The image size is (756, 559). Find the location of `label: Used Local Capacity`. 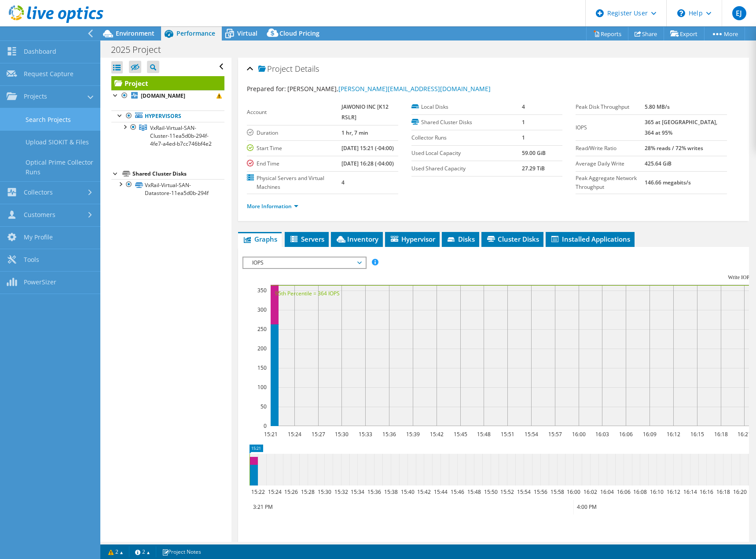

label: Used Local Capacity is located at coordinates (467, 153).